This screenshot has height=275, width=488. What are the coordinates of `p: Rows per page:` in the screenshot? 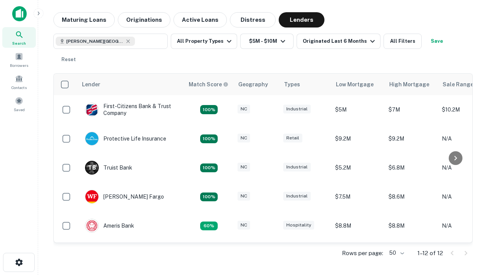 It's located at (363, 253).